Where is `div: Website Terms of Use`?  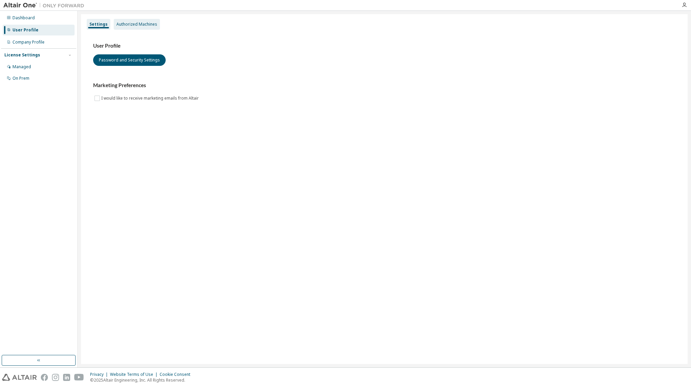 div: Website Terms of Use is located at coordinates (135, 374).